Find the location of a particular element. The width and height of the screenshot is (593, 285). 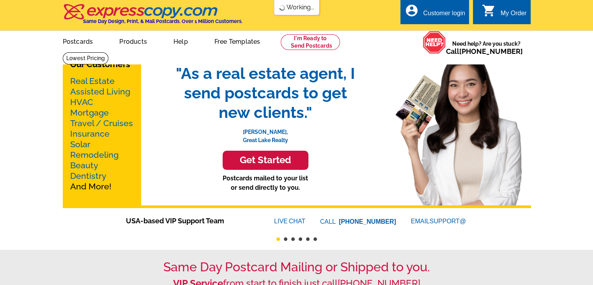

span: Call is located at coordinates (484, 51).